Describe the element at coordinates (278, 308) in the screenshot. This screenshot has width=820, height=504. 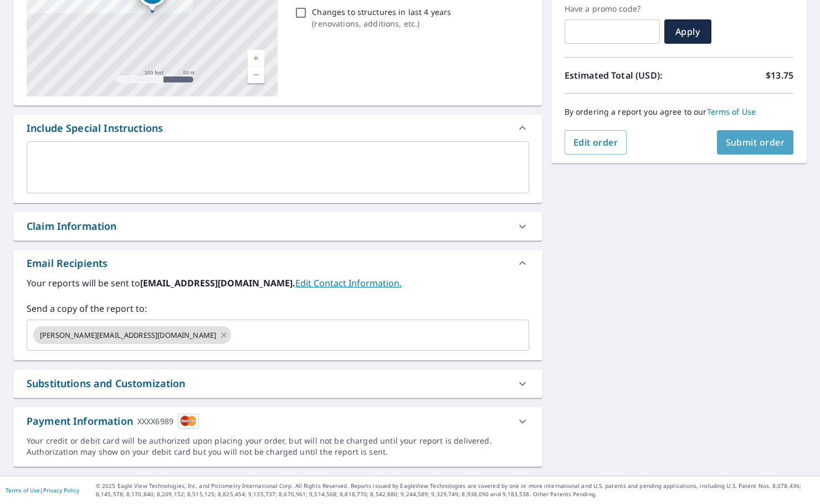
I see `label: Send a copy of the report to:` at that location.